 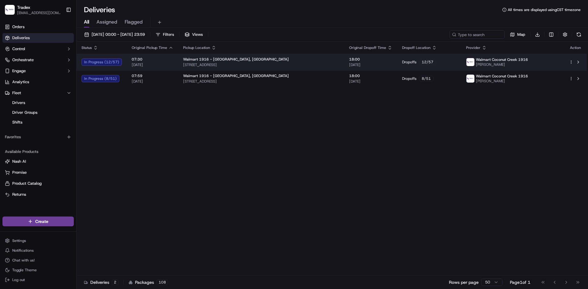 What do you see at coordinates (17, 93) in the screenshot?
I see `span: Fleet` at bounding box center [17, 93].